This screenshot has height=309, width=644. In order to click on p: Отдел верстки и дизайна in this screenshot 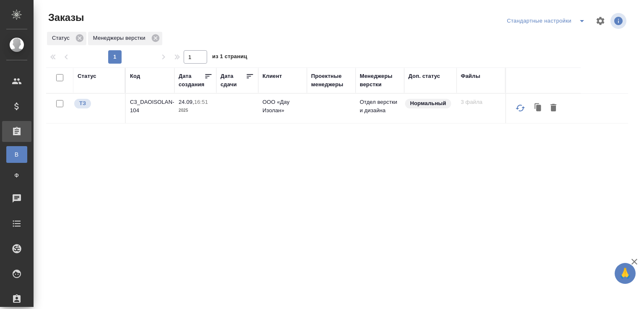, I will do `click(380, 107)`.